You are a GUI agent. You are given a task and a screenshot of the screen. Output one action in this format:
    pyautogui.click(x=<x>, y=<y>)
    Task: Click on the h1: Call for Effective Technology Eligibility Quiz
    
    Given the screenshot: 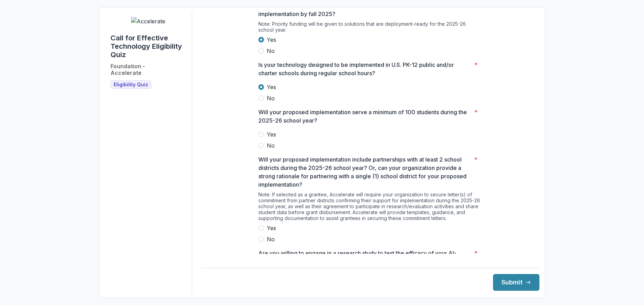 What is the action you would take?
    pyautogui.click(x=148, y=46)
    